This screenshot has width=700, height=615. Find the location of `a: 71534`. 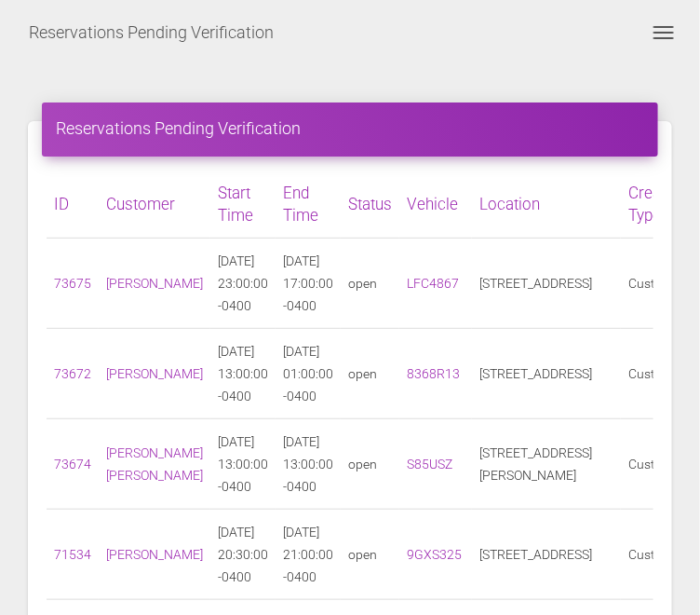

a: 71534 is located at coordinates (73, 554).